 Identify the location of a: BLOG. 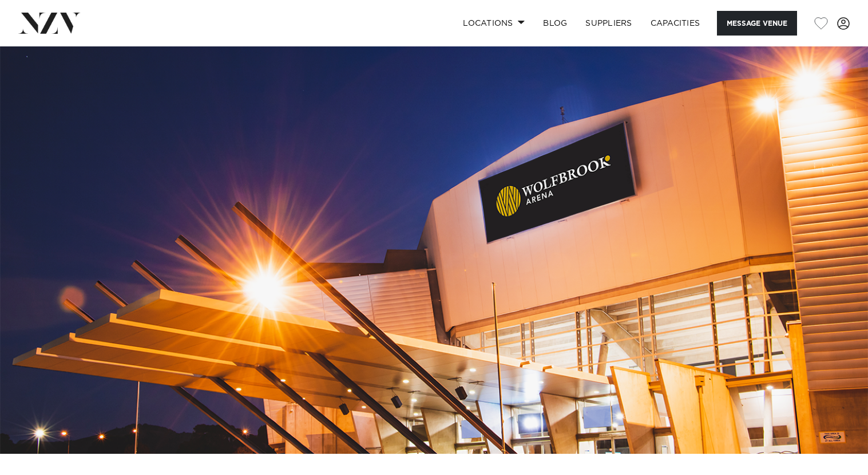
(555, 23).